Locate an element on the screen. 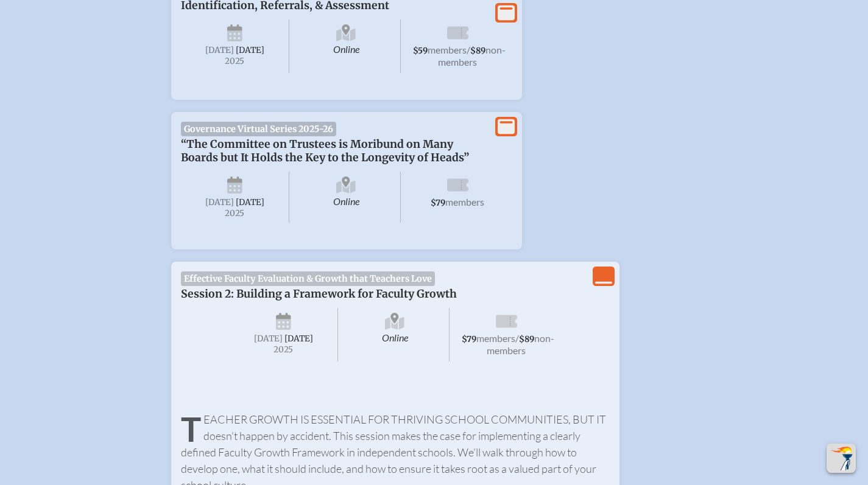 This screenshot has height=485, width=868. p: Session 2: Building a Framework for Faculty Growth is located at coordinates (334, 293).